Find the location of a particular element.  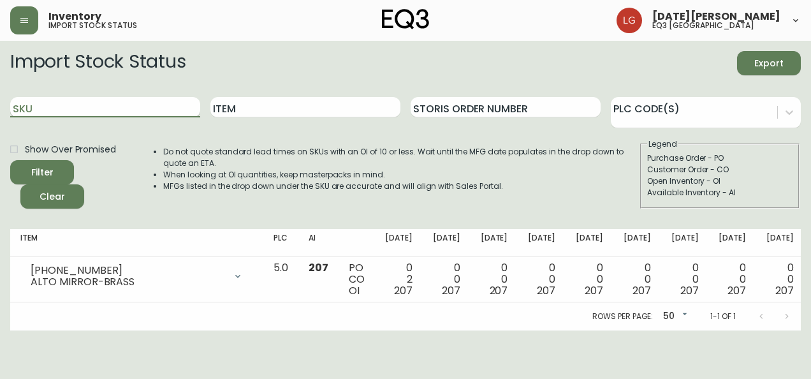

span: Inventory is located at coordinates (75, 17).